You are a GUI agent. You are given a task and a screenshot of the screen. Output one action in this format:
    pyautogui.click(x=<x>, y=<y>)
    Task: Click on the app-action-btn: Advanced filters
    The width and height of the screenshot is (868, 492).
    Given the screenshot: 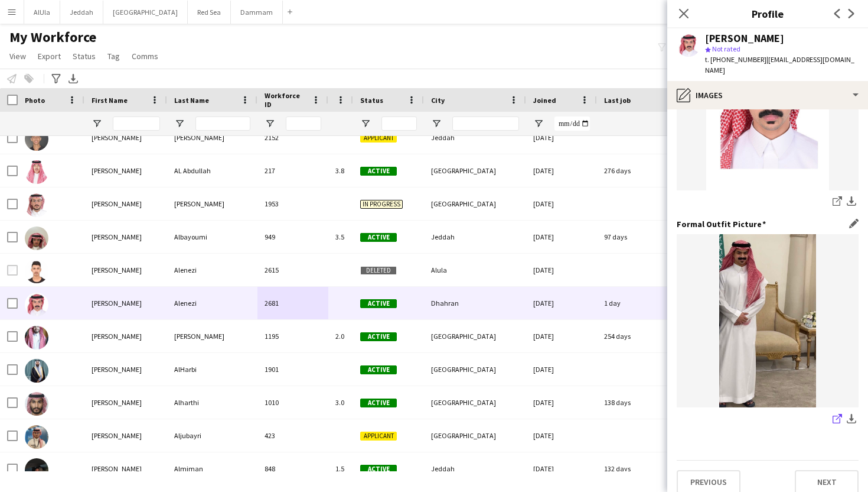 What is the action you would take?
    pyautogui.click(x=56, y=78)
    